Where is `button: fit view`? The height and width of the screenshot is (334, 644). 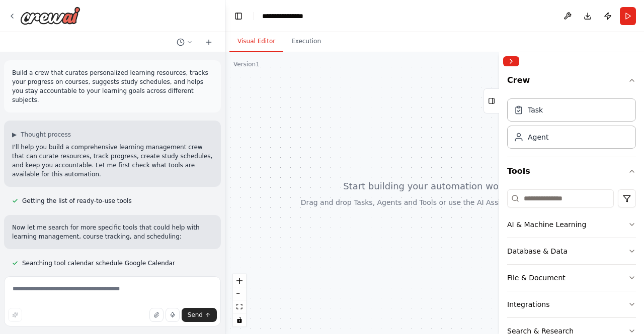 button: fit view is located at coordinates (240, 307).